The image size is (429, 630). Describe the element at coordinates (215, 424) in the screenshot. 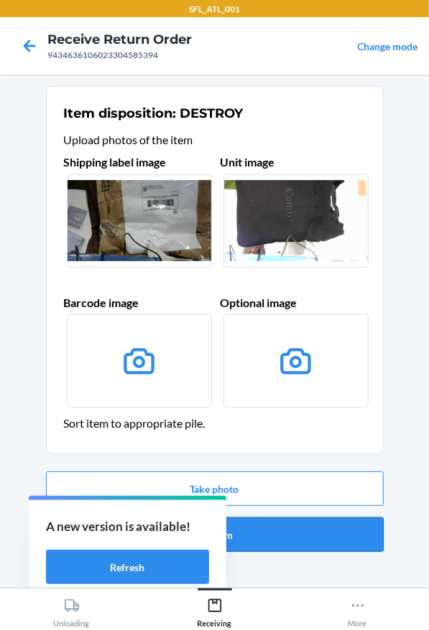

I see `header: Sort item to appropriate pile.` at that location.